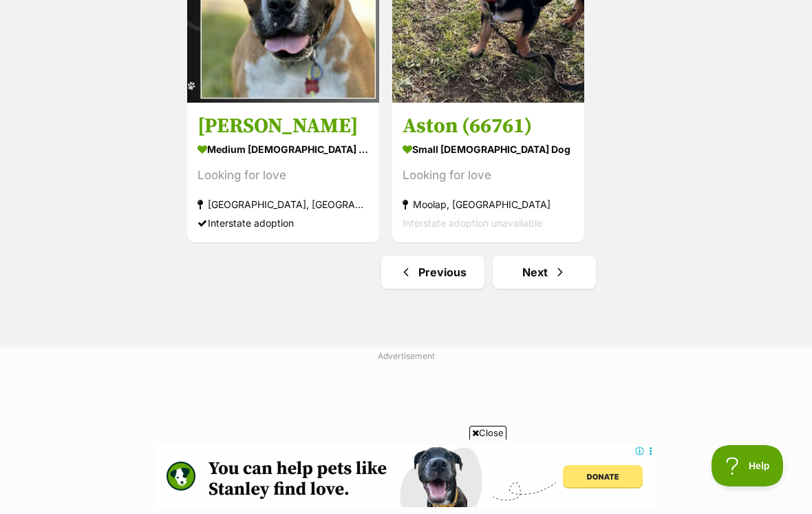 This screenshot has height=514, width=812. I want to click on div: Interstate adoption, so click(283, 222).